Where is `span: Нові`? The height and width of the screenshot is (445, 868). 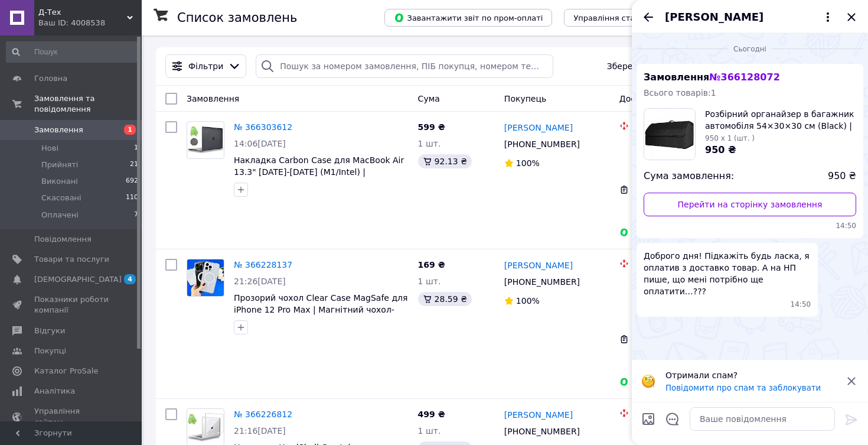 span: Нові is located at coordinates (50, 148).